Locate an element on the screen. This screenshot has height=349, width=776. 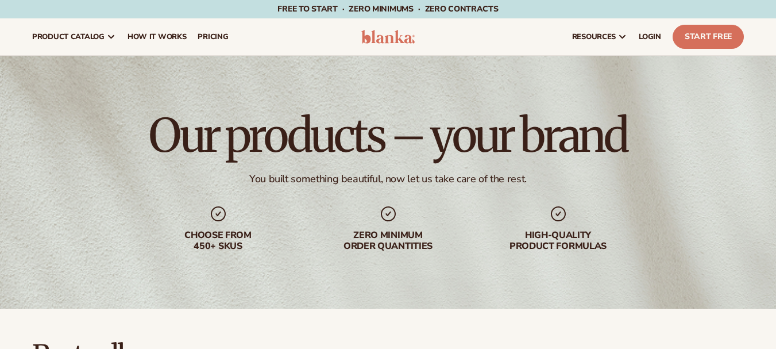
div: Zero minimum order quantities is located at coordinates (389, 241).